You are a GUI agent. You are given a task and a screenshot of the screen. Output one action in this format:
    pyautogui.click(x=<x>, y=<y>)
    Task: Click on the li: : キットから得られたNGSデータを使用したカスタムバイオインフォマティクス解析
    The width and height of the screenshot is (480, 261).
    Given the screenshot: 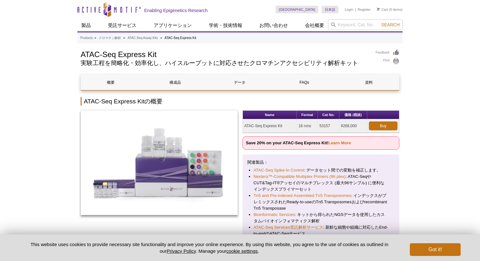 What is the action you would take?
    pyautogui.click(x=321, y=218)
    